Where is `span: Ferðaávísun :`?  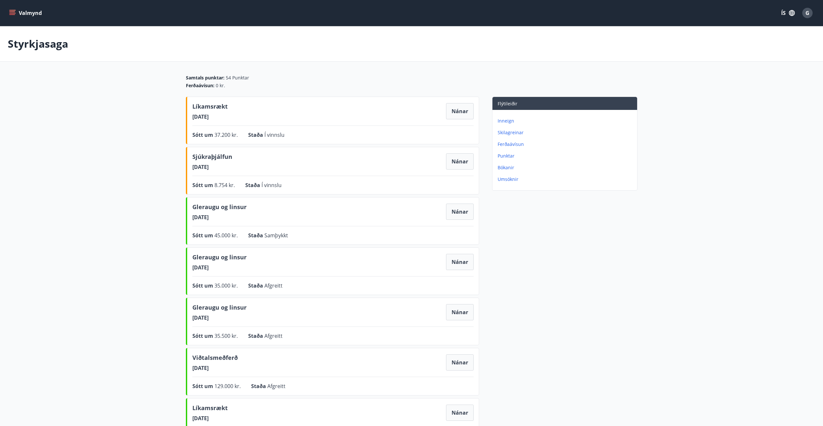 span: Ferðaávísun : is located at coordinates (200, 86).